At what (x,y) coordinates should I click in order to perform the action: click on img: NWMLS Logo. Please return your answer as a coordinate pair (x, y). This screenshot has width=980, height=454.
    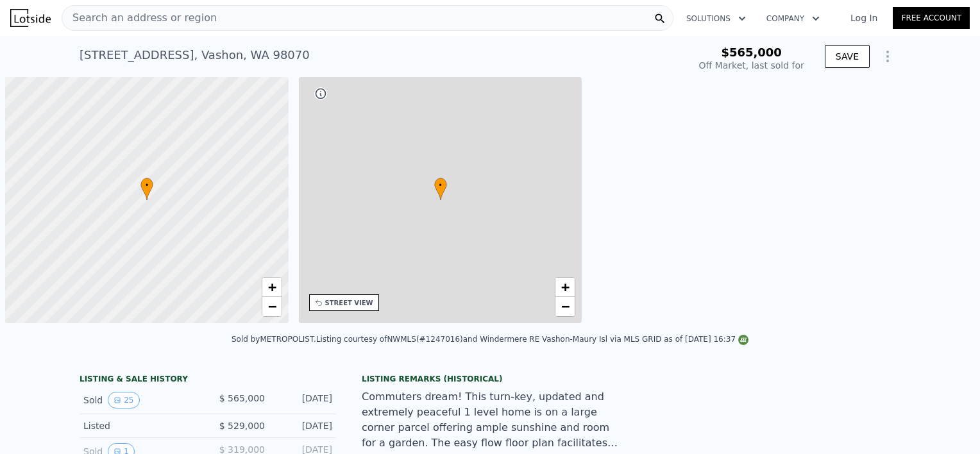
    Looking at the image, I should click on (743, 340).